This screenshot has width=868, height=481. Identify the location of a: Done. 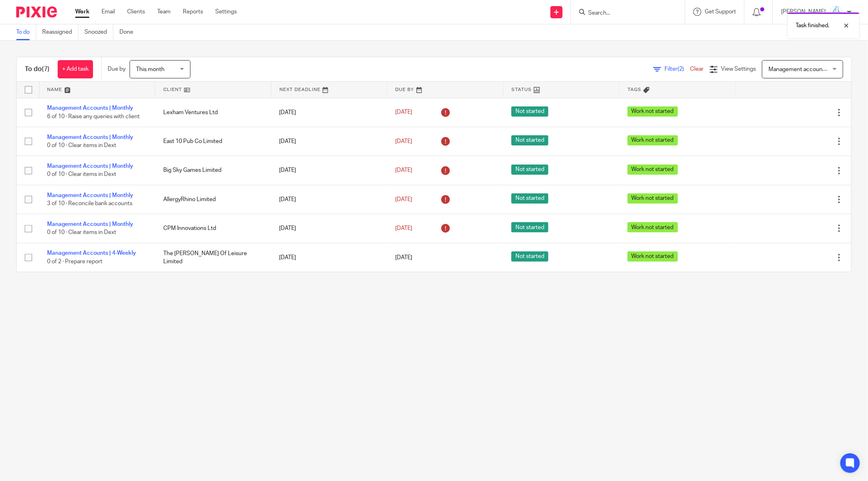
(129, 32).